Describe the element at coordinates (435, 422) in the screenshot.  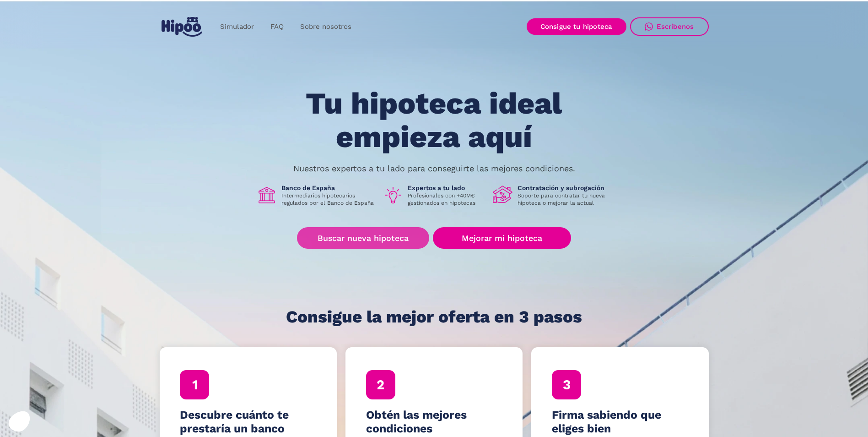
I see `h4: Obtén las mejores condiciones` at that location.